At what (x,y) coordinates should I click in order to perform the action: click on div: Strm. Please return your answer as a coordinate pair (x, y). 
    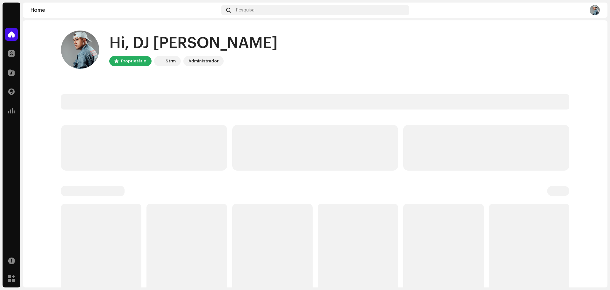
    Looking at the image, I should click on (171, 61).